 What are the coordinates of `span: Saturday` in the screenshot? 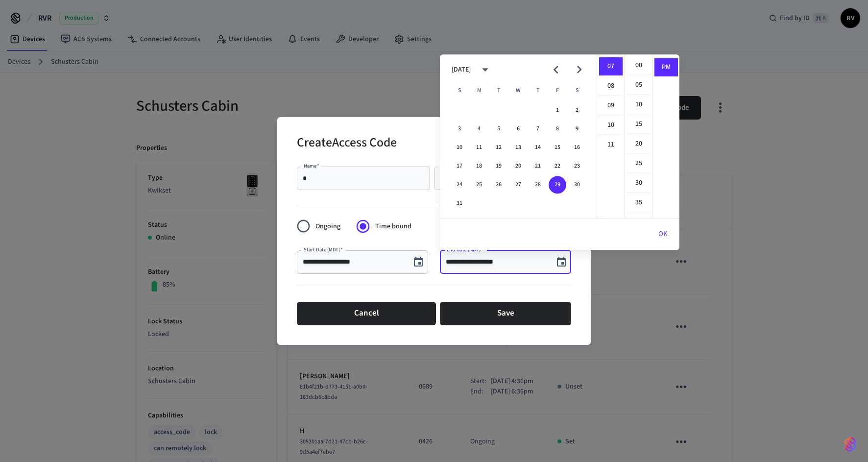 It's located at (577, 90).